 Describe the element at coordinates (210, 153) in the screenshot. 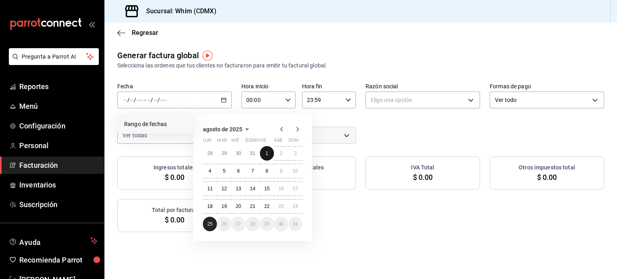

I see `abbr: 28 de julio de 2025` at that location.